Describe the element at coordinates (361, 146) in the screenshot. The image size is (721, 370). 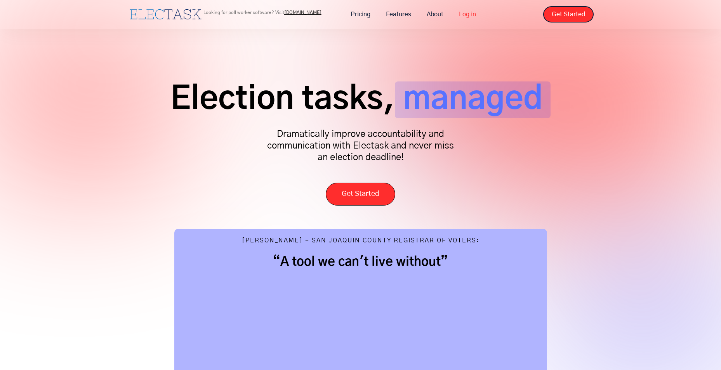
I see `p: Dramatically improve accountability and communication with Electask and never miss an election de...` at that location.